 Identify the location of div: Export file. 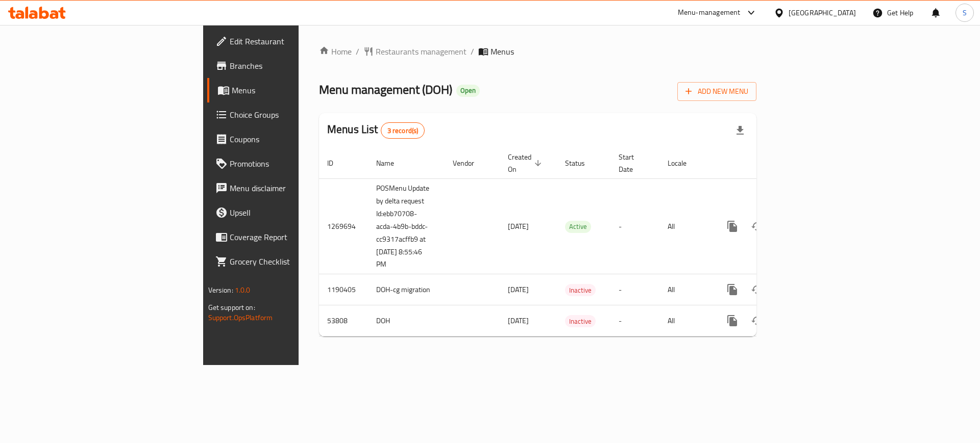
(740, 130).